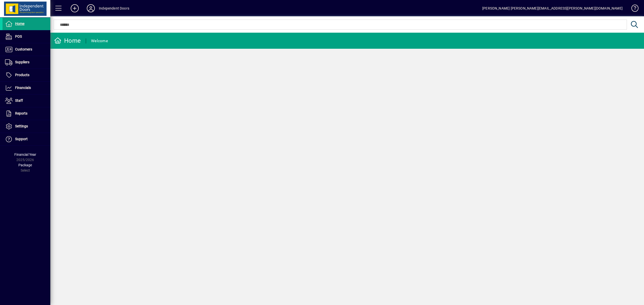 This screenshot has width=644, height=305. I want to click on div: Home, so click(68, 41).